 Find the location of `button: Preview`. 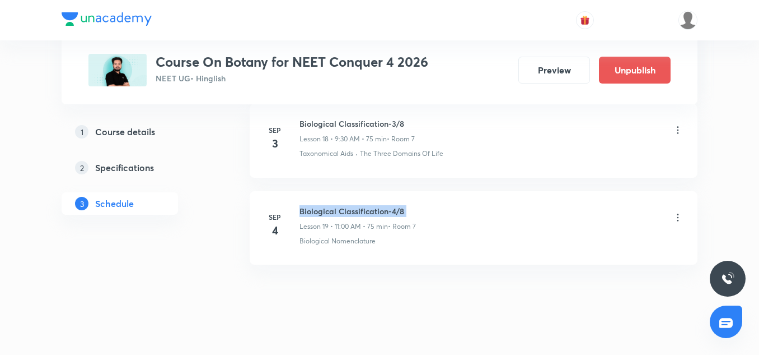

button: Preview is located at coordinates (554, 70).